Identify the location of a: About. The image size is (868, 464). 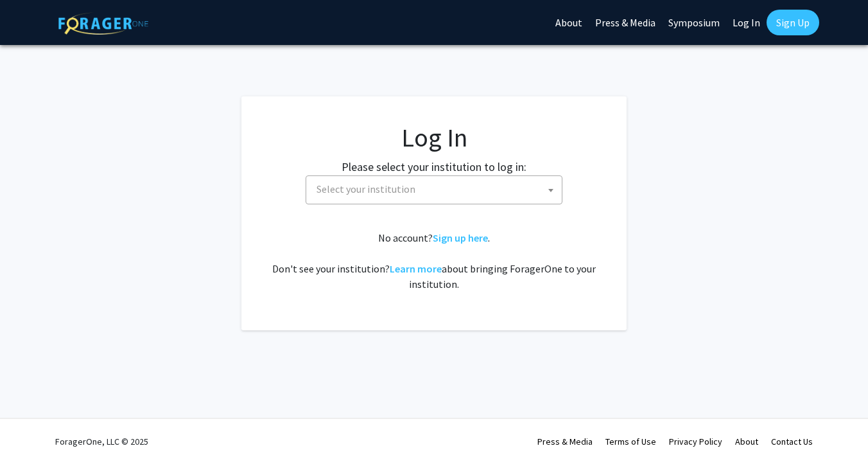
(747, 441).